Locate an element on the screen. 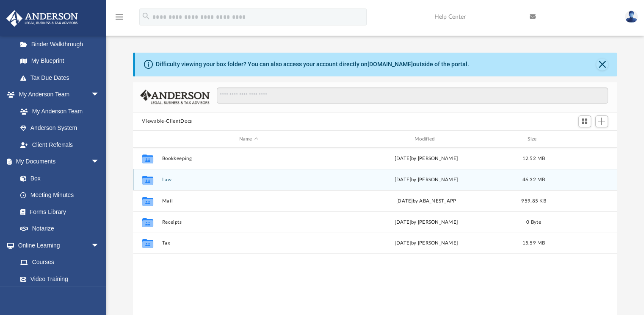  a: Binder Walkthrough is located at coordinates (62, 44).